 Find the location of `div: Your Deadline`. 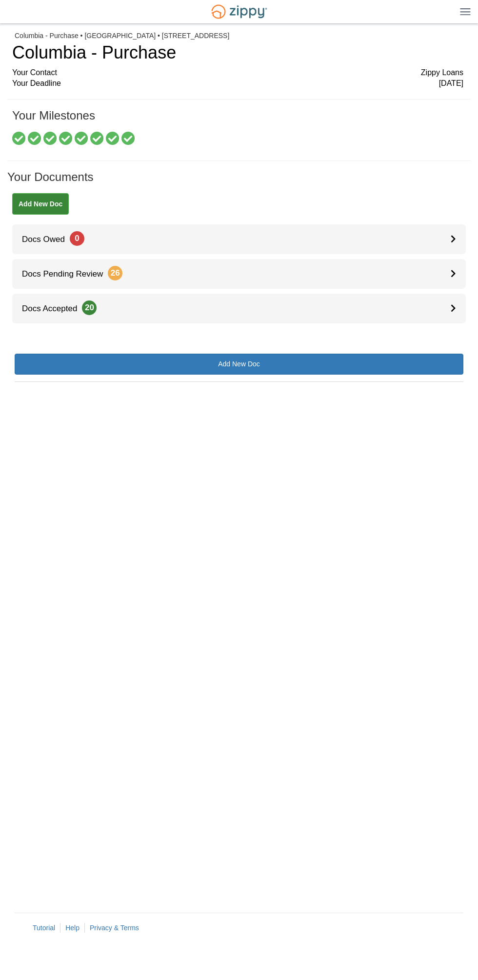

div: Your Deadline is located at coordinates (238, 83).